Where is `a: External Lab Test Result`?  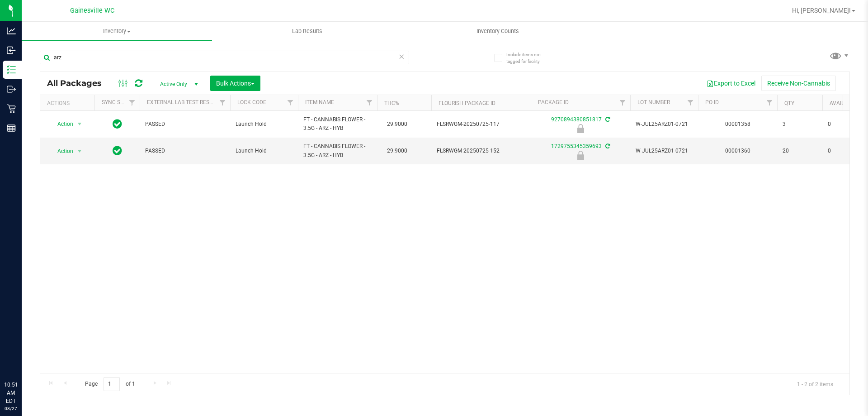 a: External Lab Test Result is located at coordinates (182, 102).